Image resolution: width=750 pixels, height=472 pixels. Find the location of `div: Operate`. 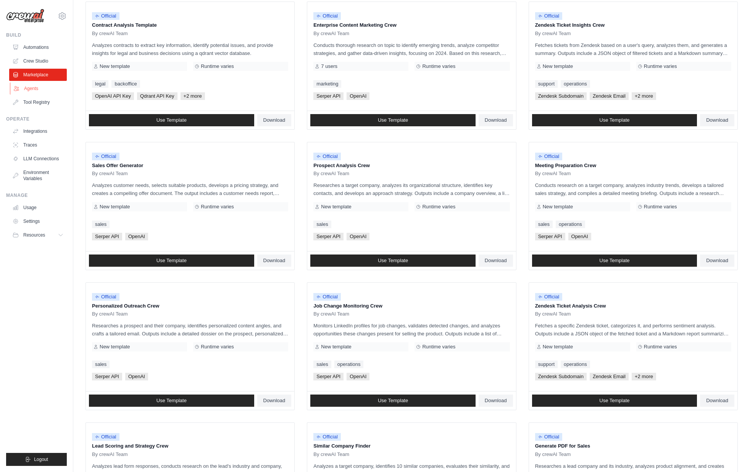

div: Operate is located at coordinates (36, 119).